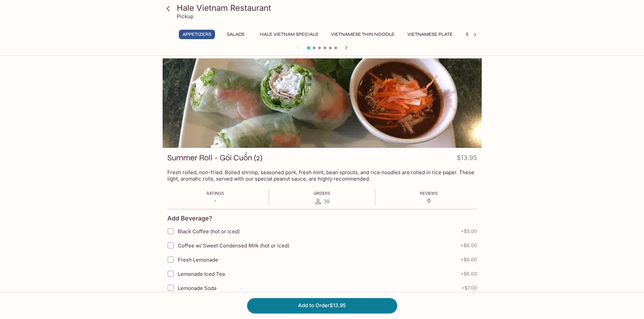  Describe the element at coordinates (216, 193) in the screenshot. I see `span: Ratings` at that location.